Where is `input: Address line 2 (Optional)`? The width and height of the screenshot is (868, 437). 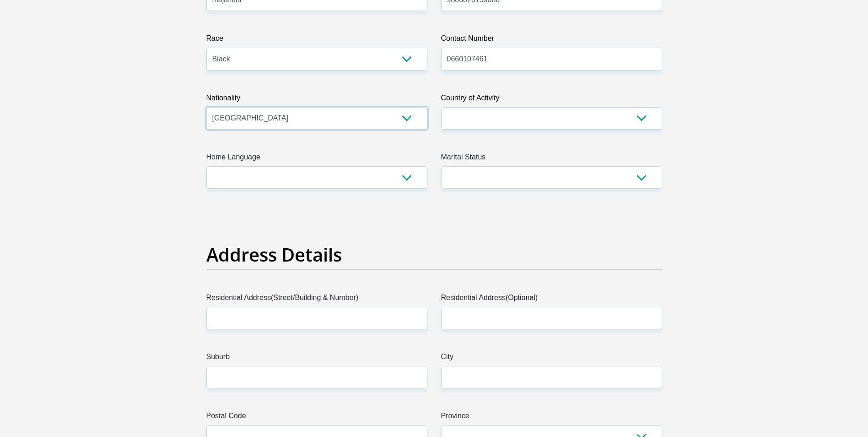 input: Address line 2 (Optional) is located at coordinates (551, 318).